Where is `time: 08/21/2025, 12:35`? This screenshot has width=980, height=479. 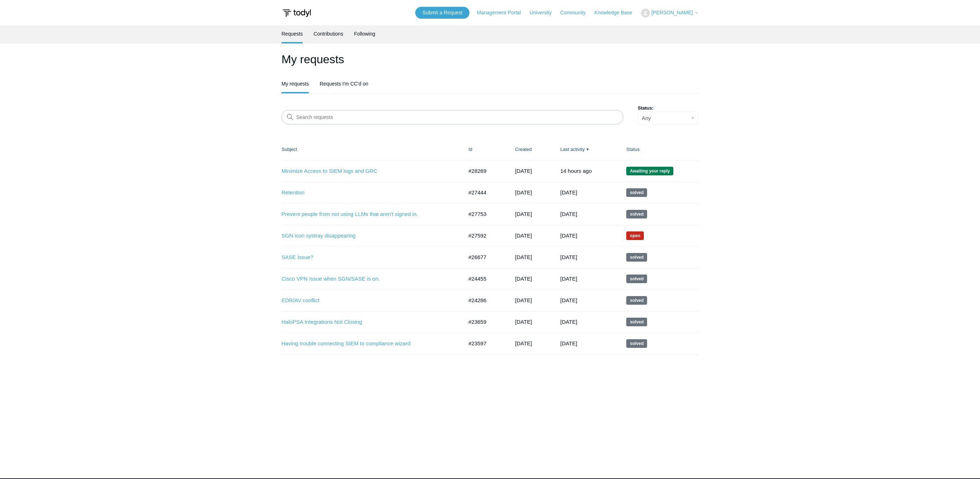 time: 08/21/2025, 12:35 is located at coordinates (524, 235).